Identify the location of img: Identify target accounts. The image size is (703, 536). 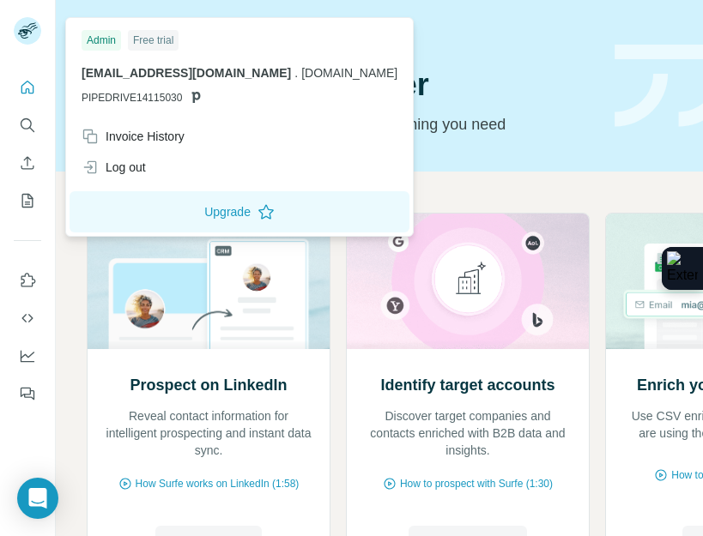
(468, 282).